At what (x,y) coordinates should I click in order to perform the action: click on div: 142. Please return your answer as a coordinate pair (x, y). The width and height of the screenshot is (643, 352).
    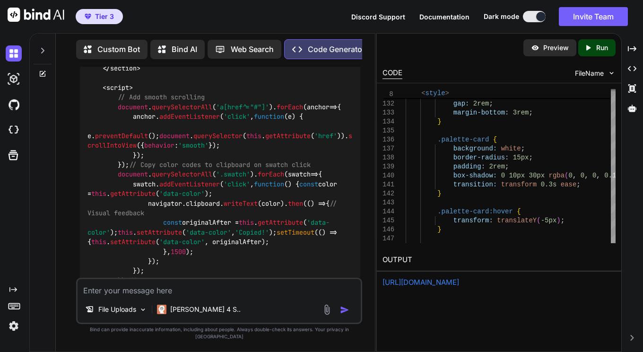
    Looking at the image, I should click on (387, 193).